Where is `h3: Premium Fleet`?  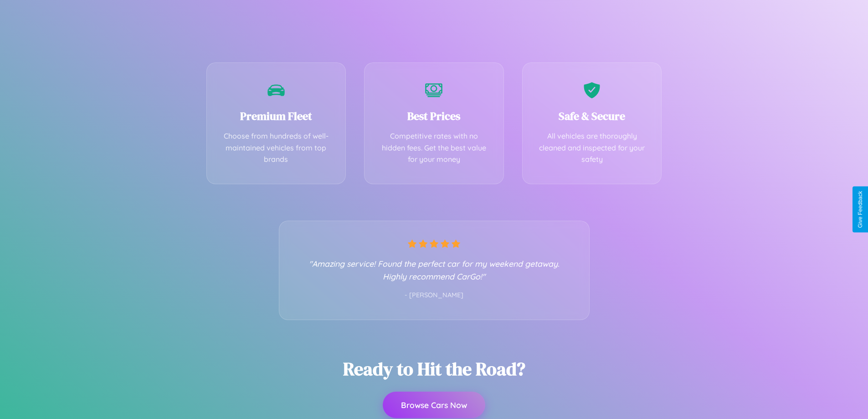 h3: Premium Fleet is located at coordinates (276, 116).